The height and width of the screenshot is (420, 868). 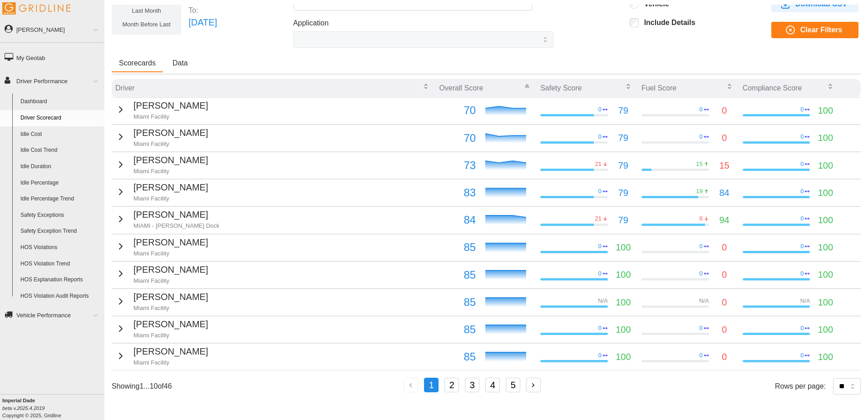 What do you see at coordinates (141, 385) in the screenshot?
I see `p: Showing 1 ... 10 of 46` at bounding box center [141, 385].